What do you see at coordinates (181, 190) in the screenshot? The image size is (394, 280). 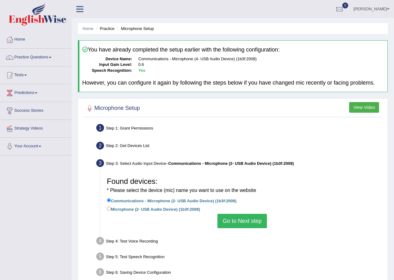 I see `small: * Please select the device (mic) name you want to use on the website` at bounding box center [181, 190].